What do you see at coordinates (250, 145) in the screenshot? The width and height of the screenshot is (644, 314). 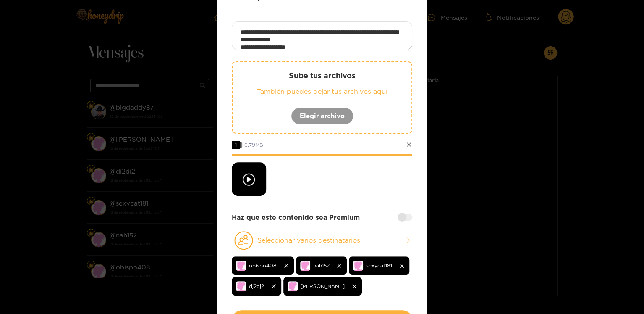 I see `font: 6,79` at bounding box center [250, 145].